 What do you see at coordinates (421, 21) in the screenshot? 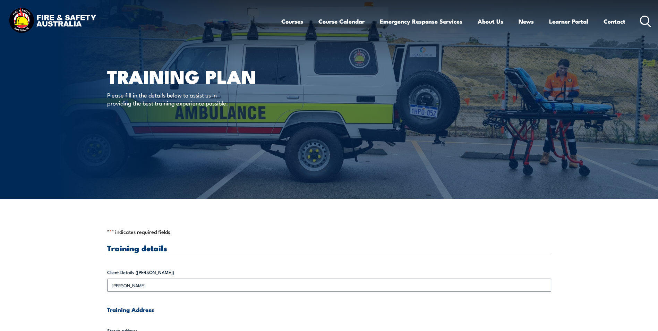
I see `a: Emergency Response Services` at bounding box center [421, 21].